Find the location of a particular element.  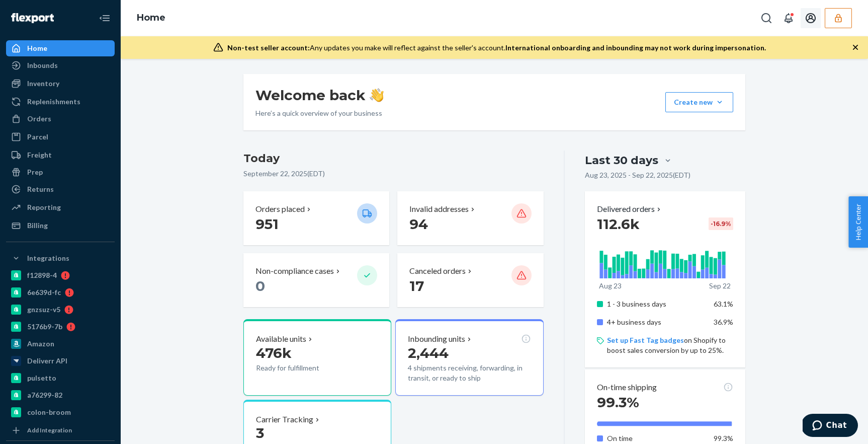

div: 6e639d-fc is located at coordinates (44, 293).